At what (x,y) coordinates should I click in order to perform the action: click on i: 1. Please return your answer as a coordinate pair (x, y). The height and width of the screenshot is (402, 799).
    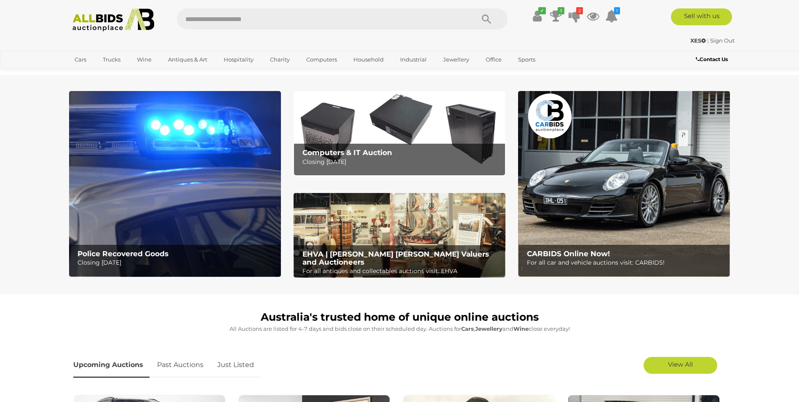
    Looking at the image, I should click on (617, 11).